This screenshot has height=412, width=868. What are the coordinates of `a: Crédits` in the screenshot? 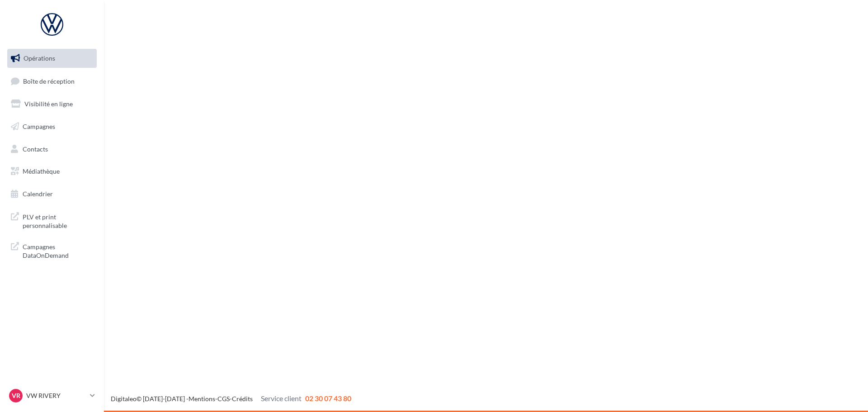 It's located at (242, 398).